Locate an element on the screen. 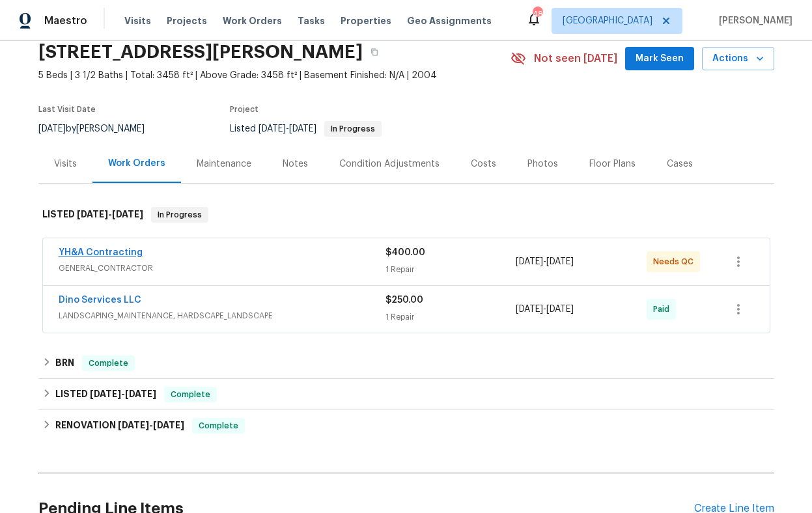 This screenshot has width=812, height=513. a: YH&A Contracting is located at coordinates (100, 252).